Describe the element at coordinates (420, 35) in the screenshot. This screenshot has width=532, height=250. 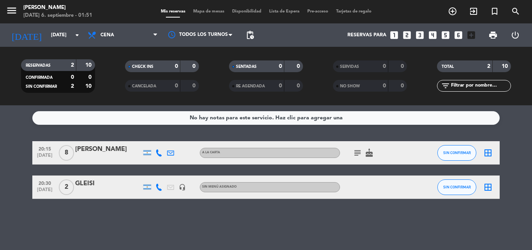
I see `i: looks_3` at that location.